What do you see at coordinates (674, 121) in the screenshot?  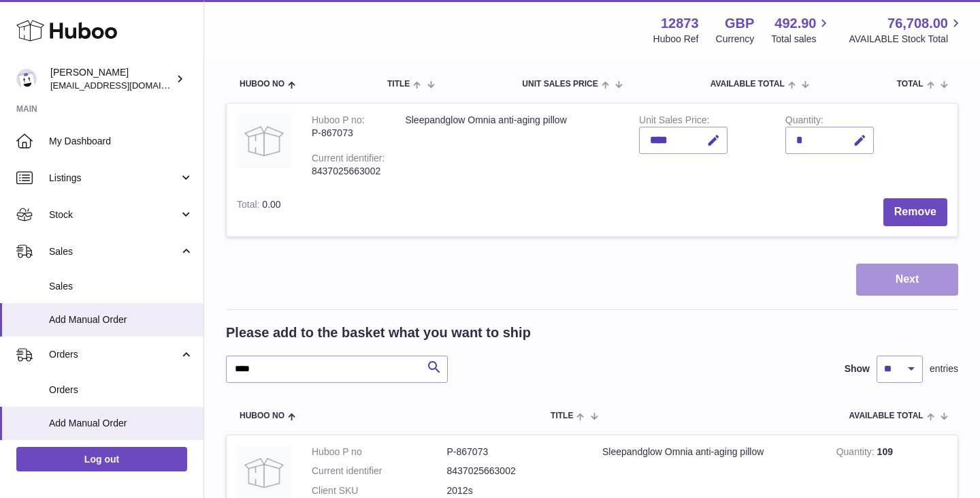 I see `label: Unit Sales Price` at bounding box center [674, 121].